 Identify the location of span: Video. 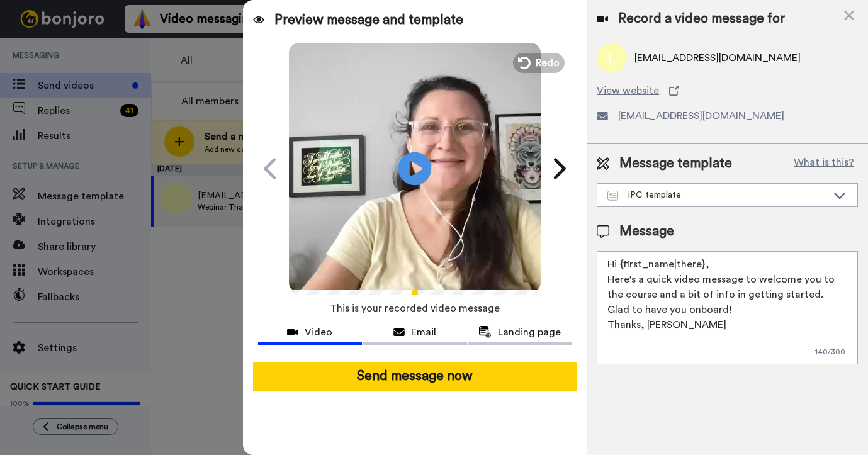
(318, 333).